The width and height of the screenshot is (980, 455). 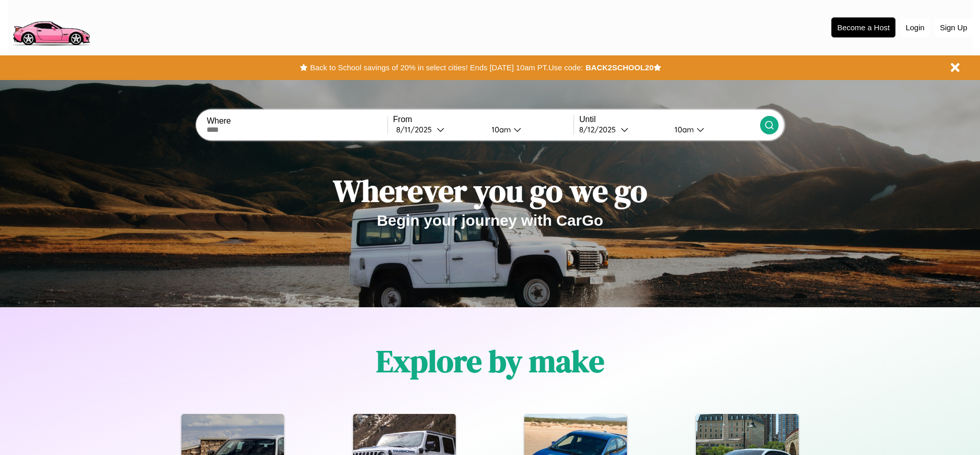 What do you see at coordinates (51, 26) in the screenshot?
I see `img: logo` at bounding box center [51, 26].